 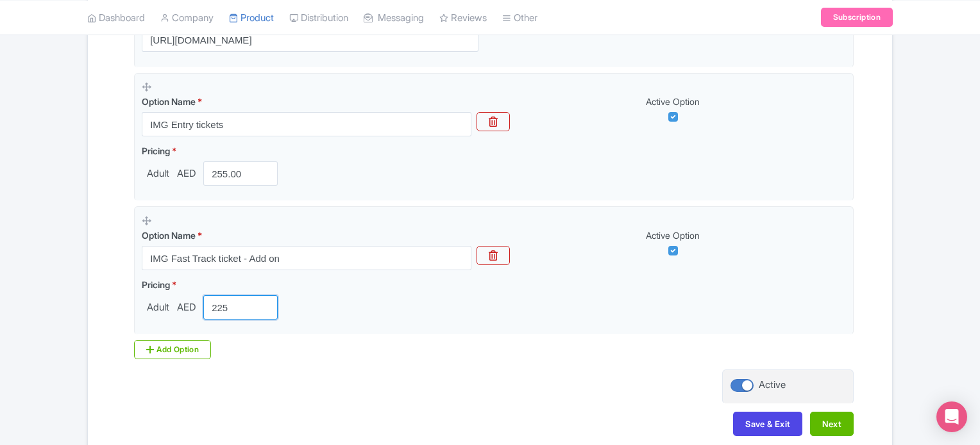 What do you see at coordinates (857, 17) in the screenshot?
I see `a: Subscription` at bounding box center [857, 17].